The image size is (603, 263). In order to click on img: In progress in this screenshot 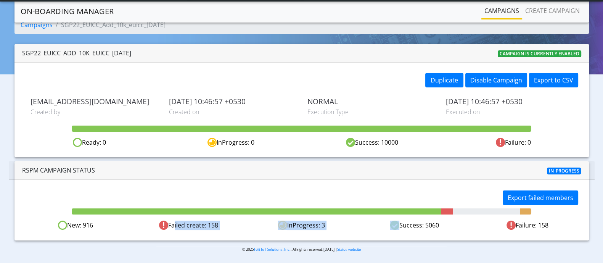, I will do `click(283, 225)`.